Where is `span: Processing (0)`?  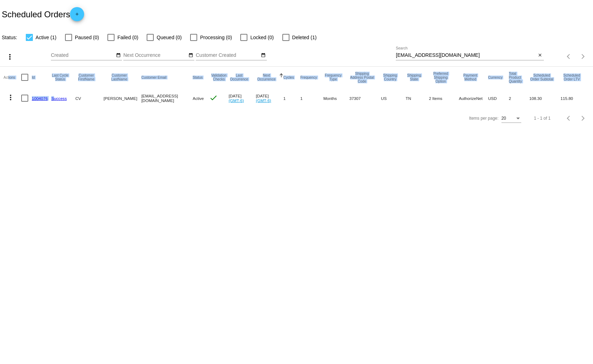 span: Processing (0) is located at coordinates (216, 37).